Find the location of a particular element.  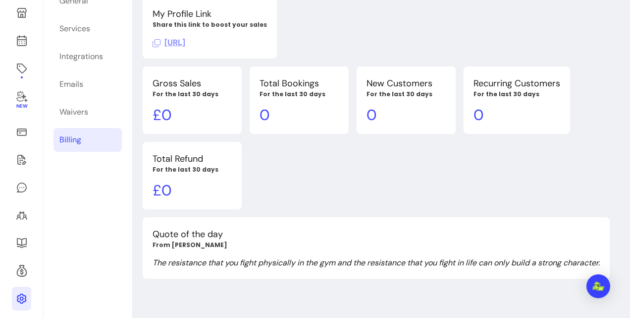

a: My Messages is located at coordinates (21, 187).